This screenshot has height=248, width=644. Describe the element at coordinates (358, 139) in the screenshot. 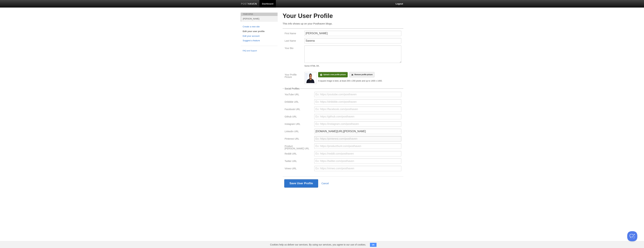

I see `input: Ex: https://pinterest.com/posthaven` at that location.